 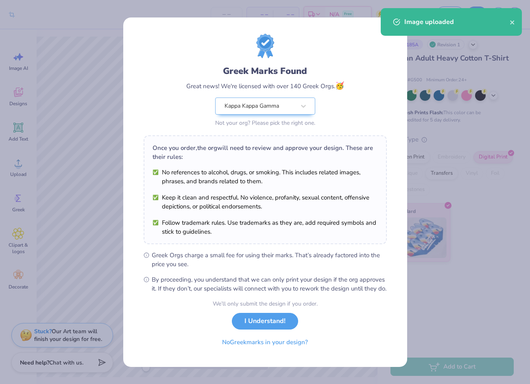 I want to click on span: By proceeding, you understand that we can only print your design if the org approves it. If they ..., so click(x=269, y=284).